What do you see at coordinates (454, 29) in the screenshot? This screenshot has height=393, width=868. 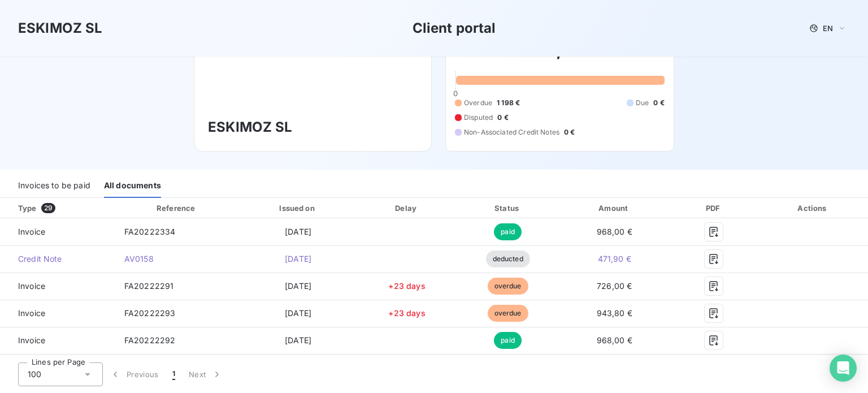 I see `h3: Client portal` at bounding box center [454, 29].